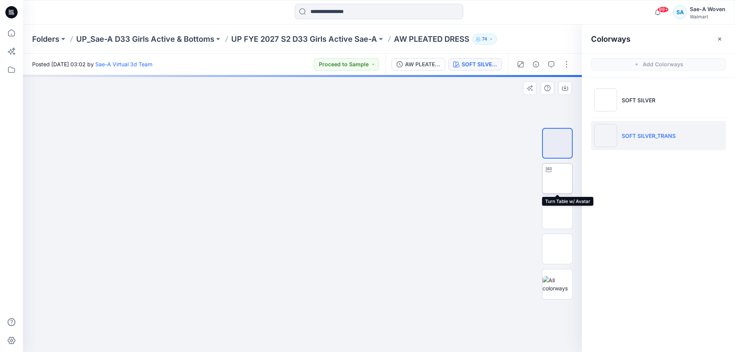 The image size is (735, 352). I want to click on p: SOFT SILVER_TRANS, so click(648, 135).